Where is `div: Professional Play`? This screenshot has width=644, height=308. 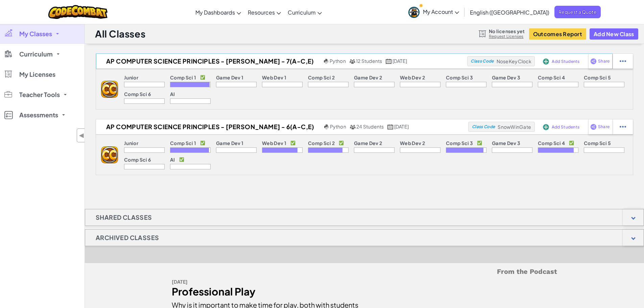
div: Professional Play is located at coordinates (265, 292).